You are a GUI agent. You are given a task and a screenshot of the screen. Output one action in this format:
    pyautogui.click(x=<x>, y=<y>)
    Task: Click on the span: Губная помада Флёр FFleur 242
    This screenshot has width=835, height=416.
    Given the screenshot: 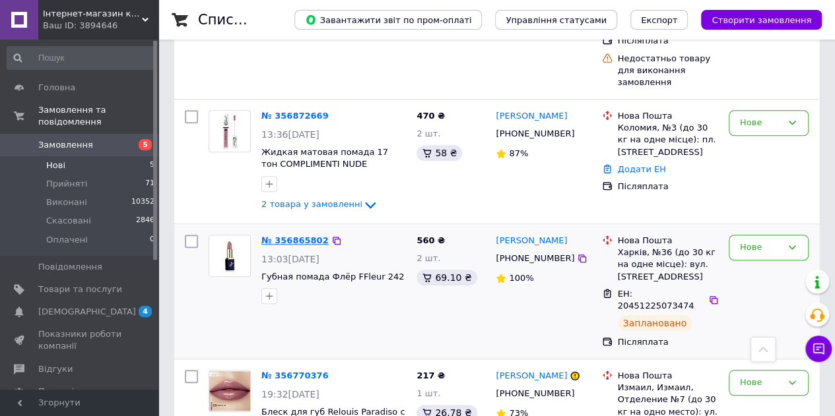 What is the action you would take?
    pyautogui.click(x=333, y=277)
    